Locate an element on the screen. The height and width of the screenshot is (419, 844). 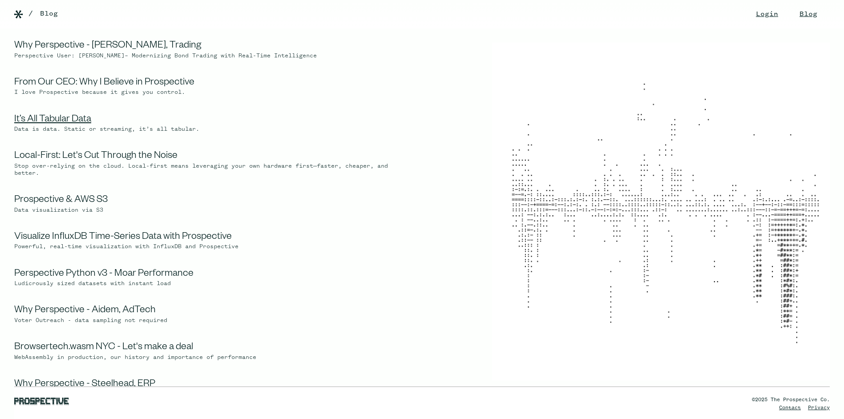
a: Blog is located at coordinates (49, 14).